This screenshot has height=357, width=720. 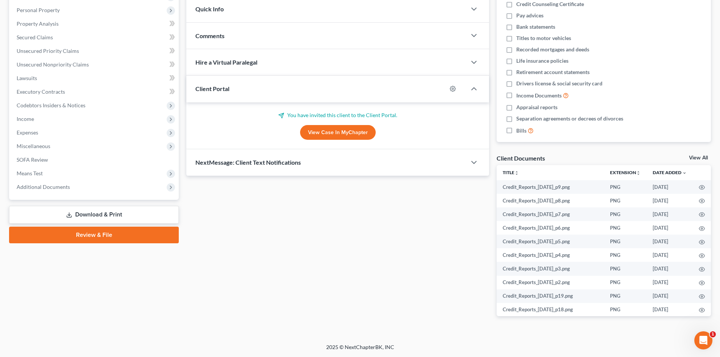 What do you see at coordinates (530, 15) in the screenshot?
I see `span: Pay advices` at bounding box center [530, 15].